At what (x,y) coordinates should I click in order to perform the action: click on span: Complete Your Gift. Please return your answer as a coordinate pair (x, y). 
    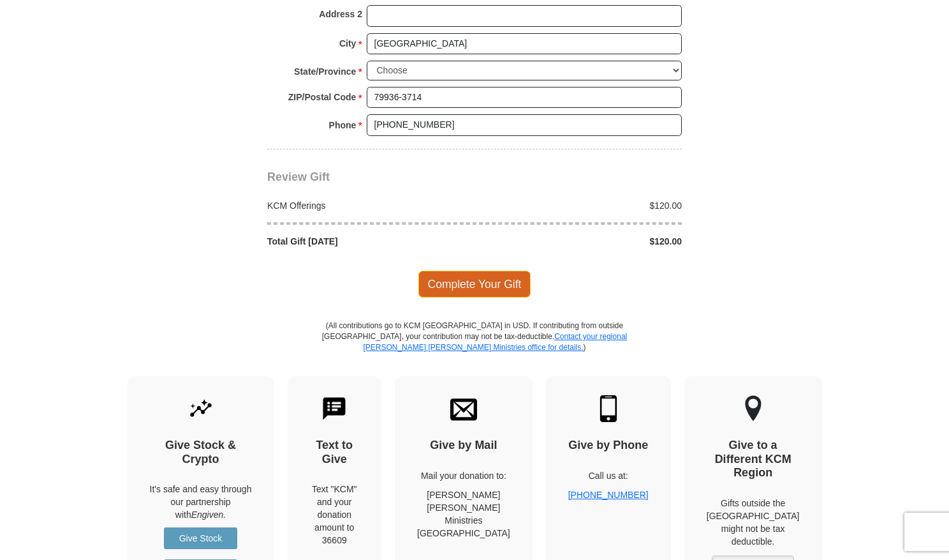
    Looking at the image, I should click on (474, 284).